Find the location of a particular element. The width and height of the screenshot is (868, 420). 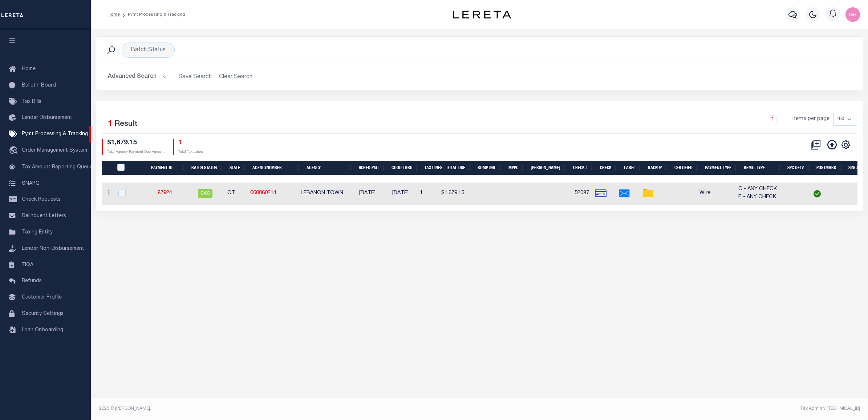

img: check-bank.png is located at coordinates (601, 194).